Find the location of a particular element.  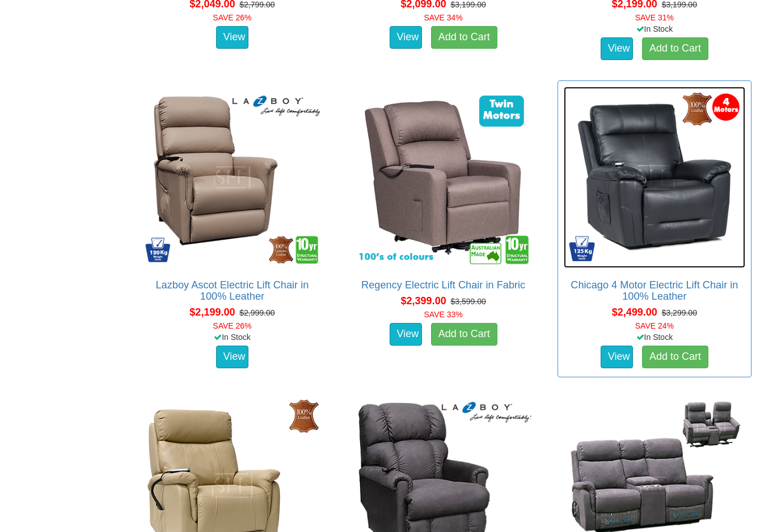

img: Lazboy Ascot Electric Lift Chair in 100% Leather is located at coordinates (232, 177).